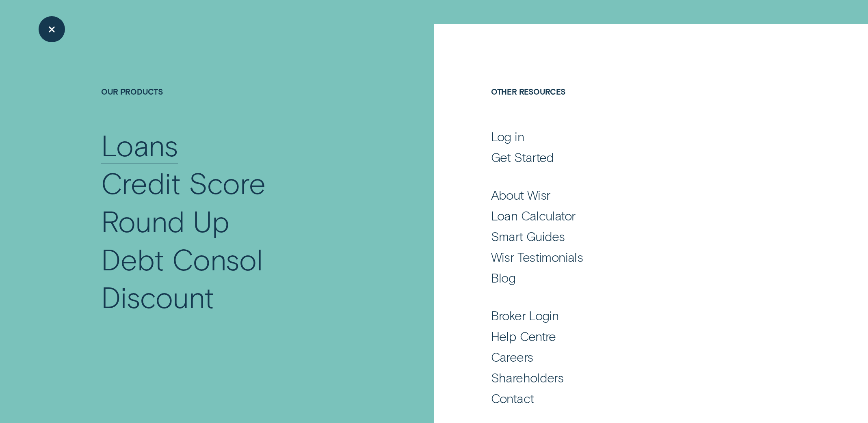  I want to click on div: Log in, so click(507, 136).